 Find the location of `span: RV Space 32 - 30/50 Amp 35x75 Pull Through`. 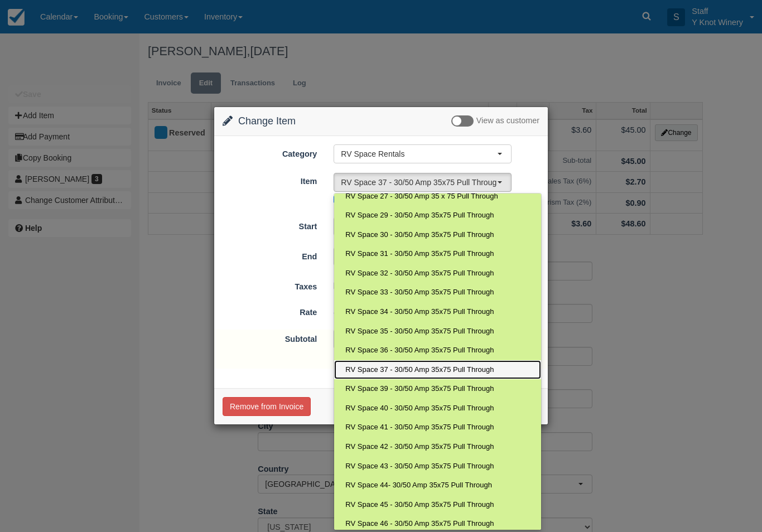

span: RV Space 32 - 30/50 Amp 35x75 Pull Through is located at coordinates (420, 274).